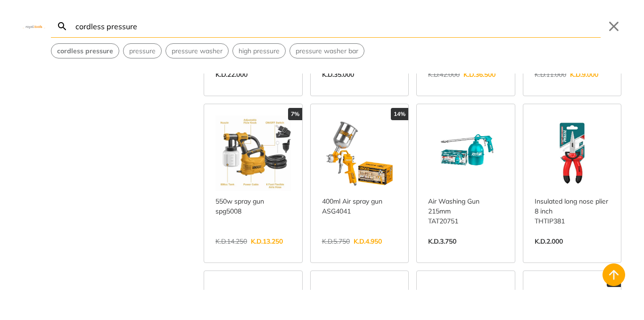 The image size is (644, 320). I want to click on img: Close, so click(34, 26).